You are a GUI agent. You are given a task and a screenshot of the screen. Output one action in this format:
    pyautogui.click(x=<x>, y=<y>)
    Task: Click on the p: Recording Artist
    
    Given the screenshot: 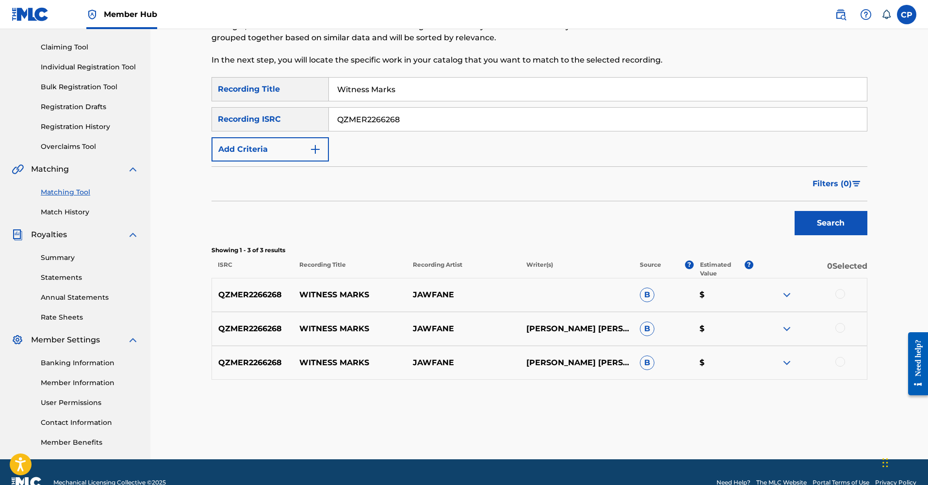 What is the action you would take?
    pyautogui.click(x=463, y=269)
    